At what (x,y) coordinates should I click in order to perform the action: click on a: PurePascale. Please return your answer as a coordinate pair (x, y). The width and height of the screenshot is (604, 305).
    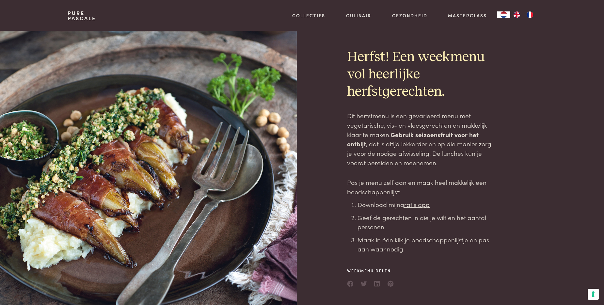
    Looking at the image, I should click on (82, 16).